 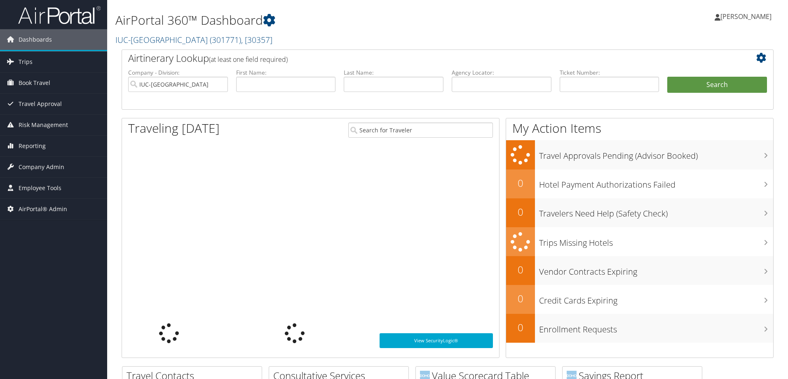 What do you see at coordinates (639, 184) in the screenshot?
I see `a: 0Hotel Payment Authorizations Failed` at bounding box center [639, 184].